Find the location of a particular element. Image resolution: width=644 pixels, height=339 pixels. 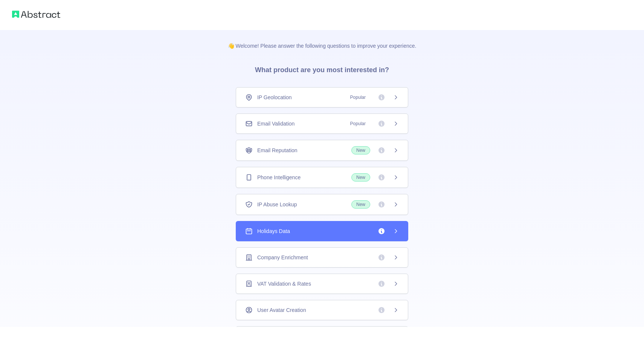

p: 👋 Welcome! Please answer the following questions to improve your experience. is located at coordinates (322, 40).